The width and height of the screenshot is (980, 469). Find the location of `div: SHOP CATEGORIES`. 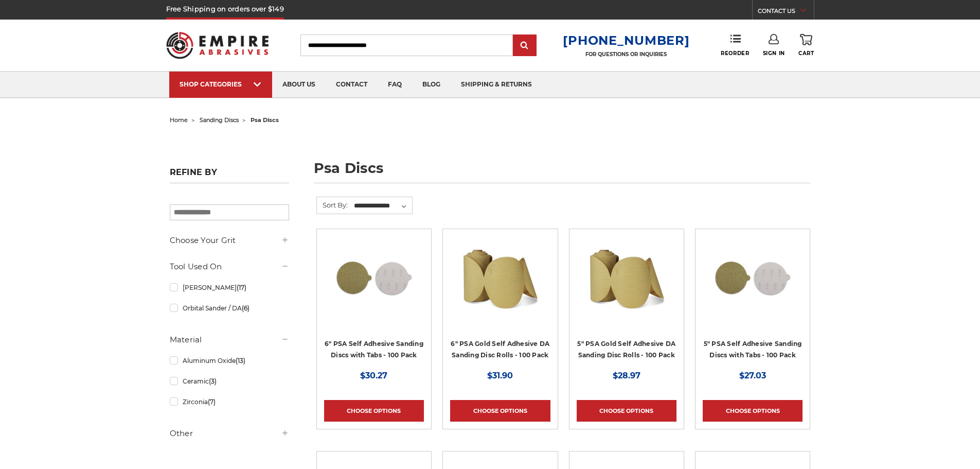

div: SHOP CATEGORIES is located at coordinates (221, 83).